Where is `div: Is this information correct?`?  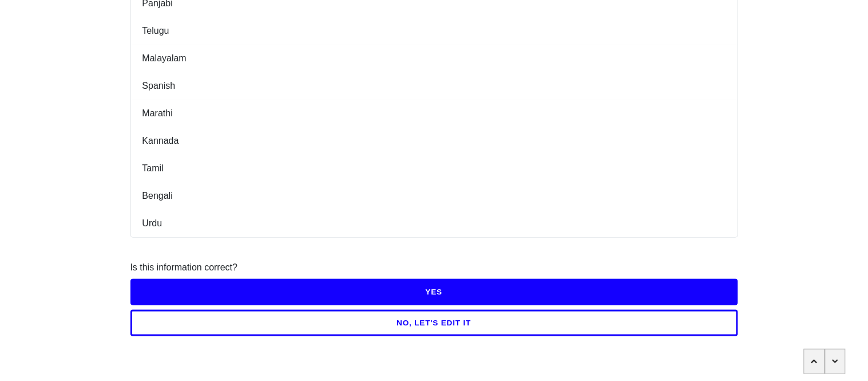
div: Is this information correct? is located at coordinates (434, 267).